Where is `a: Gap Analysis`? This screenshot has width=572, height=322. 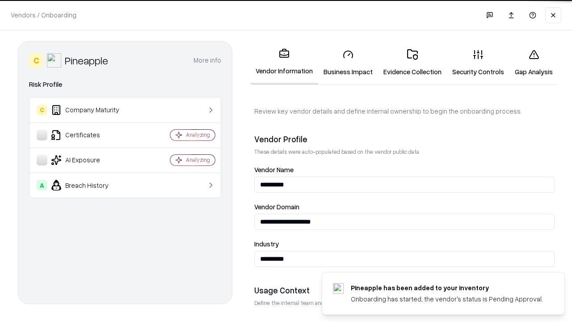 a: Gap Analysis is located at coordinates (534, 63).